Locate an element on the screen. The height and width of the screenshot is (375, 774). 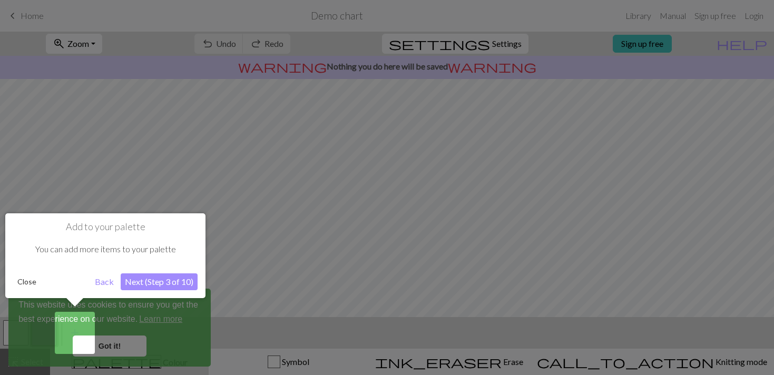
div: You can add more items to your palette is located at coordinates (105, 249).